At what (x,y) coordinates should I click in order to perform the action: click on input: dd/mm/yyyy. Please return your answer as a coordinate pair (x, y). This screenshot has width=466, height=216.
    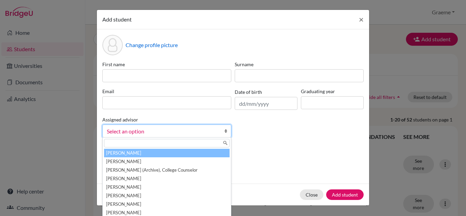
    Looking at the image, I should click on (266, 103).